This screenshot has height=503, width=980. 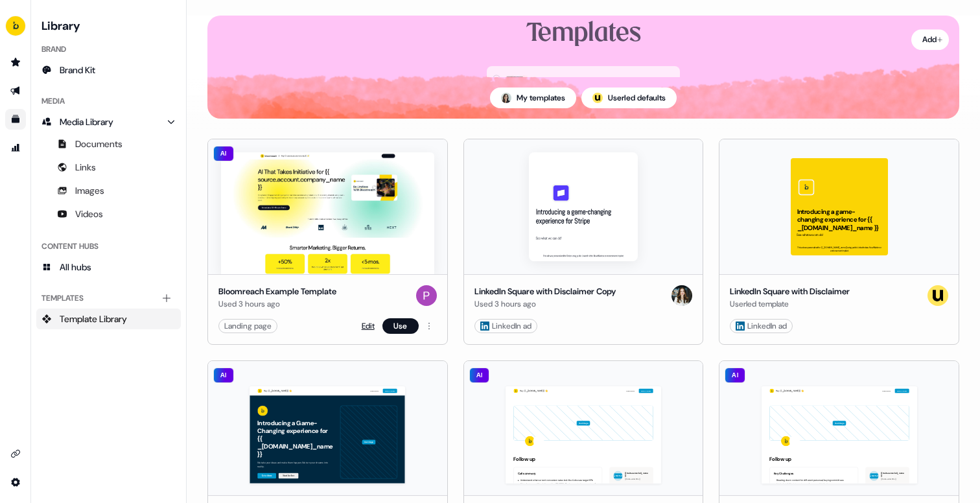 What do you see at coordinates (15, 62) in the screenshot?
I see `a: Go to prospects` at bounding box center [15, 62].